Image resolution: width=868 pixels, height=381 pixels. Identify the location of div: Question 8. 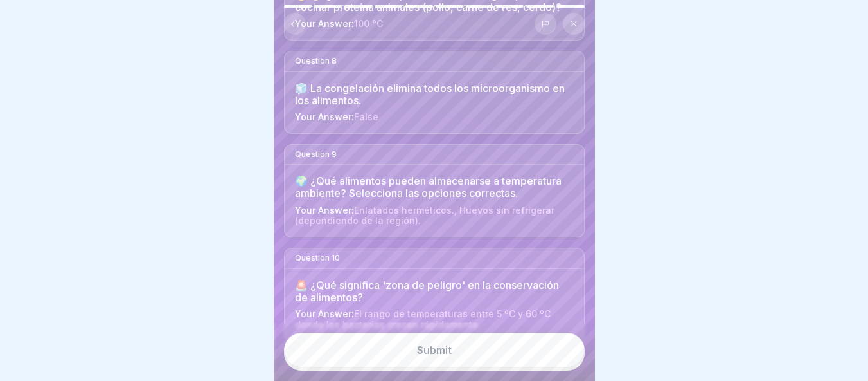
(434, 61).